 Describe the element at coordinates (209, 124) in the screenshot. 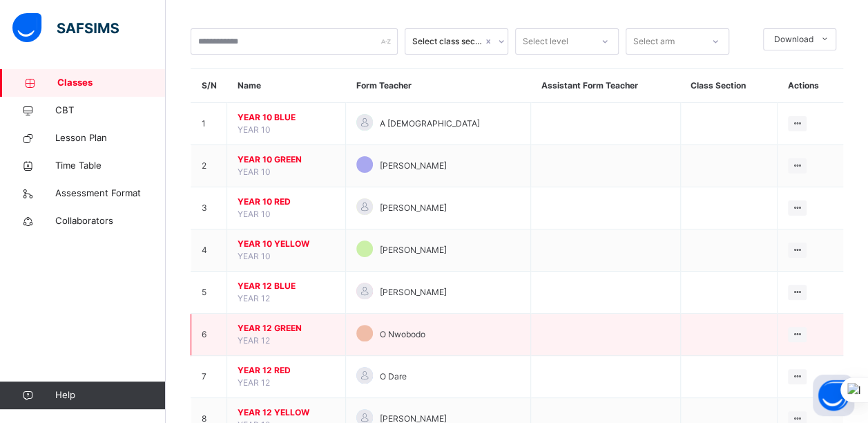

I see `td: 1` at that location.